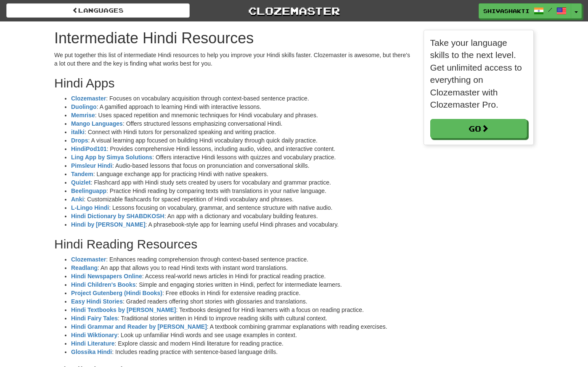 The width and height of the screenshot is (588, 367). Describe the element at coordinates (79, 140) in the screenshot. I see `strong: Drops` at that location.